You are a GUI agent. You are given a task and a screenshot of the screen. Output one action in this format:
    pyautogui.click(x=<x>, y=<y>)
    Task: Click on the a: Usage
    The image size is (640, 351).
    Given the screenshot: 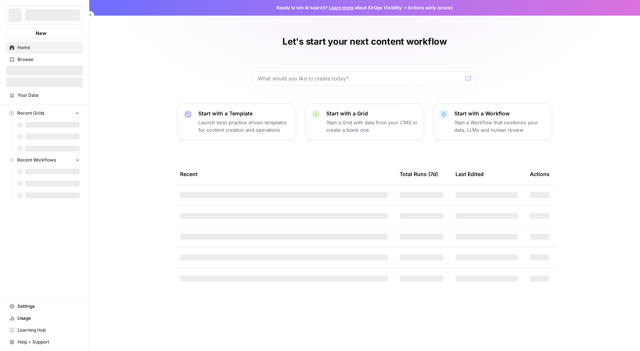 What is the action you would take?
    pyautogui.click(x=44, y=318)
    